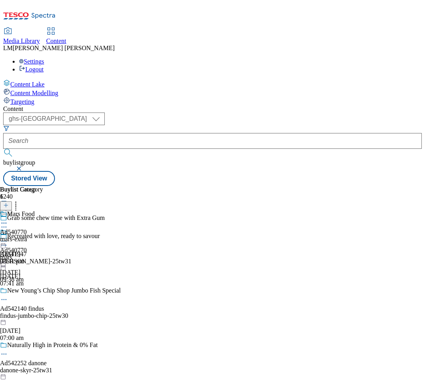  I want to click on span: buylistgroup, so click(19, 162).